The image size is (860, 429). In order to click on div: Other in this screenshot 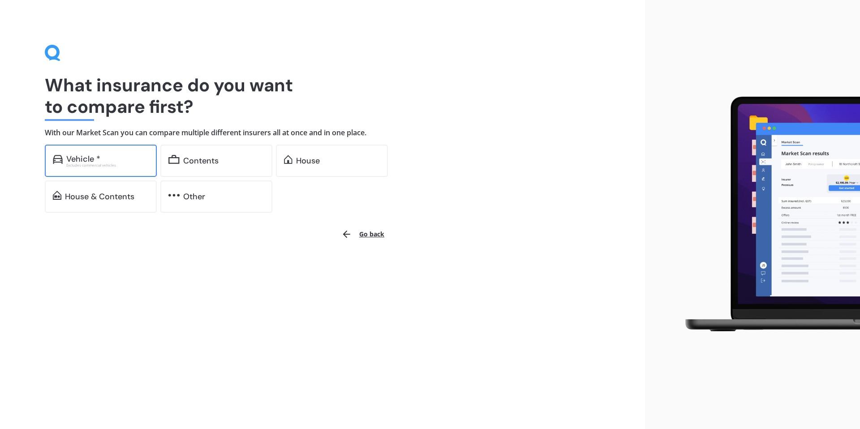, I will do `click(194, 197)`.